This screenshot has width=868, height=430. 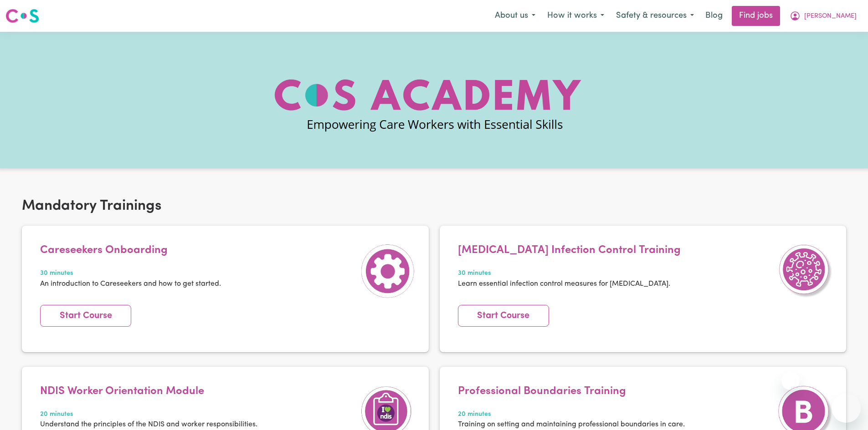 I want to click on a: Find jobs, so click(x=756, y=16).